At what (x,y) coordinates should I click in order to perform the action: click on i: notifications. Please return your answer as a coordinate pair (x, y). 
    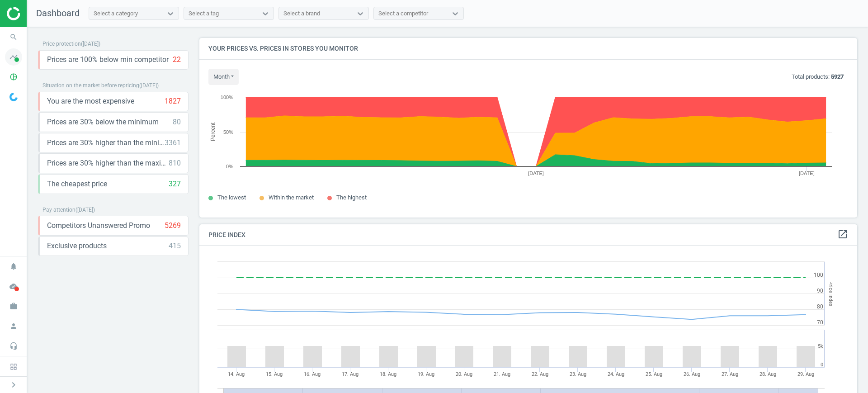
    Looking at the image, I should click on (13, 266).